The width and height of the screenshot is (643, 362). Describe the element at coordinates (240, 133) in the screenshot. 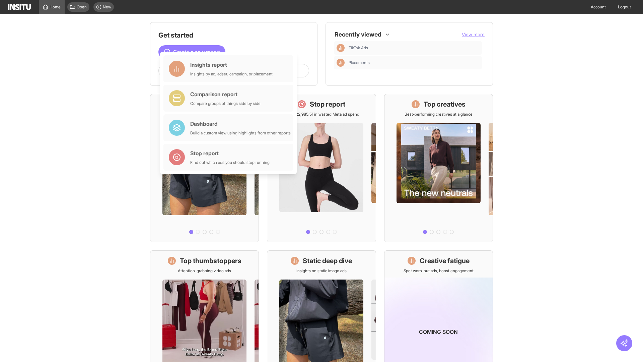

I see `div: Build a custom view using highlights from other reports` at that location.